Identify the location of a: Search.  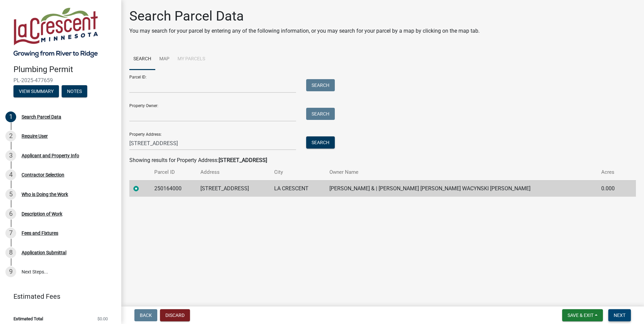
(142, 59).